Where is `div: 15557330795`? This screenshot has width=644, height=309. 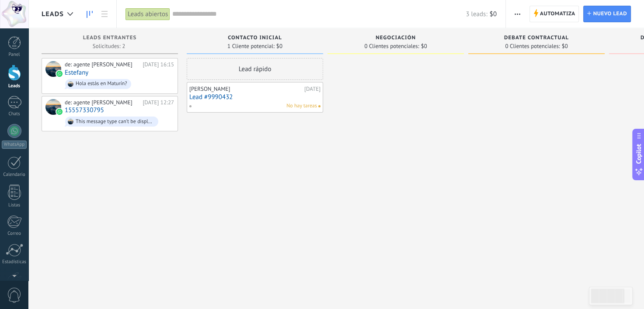 div: 15557330795 is located at coordinates (53, 107).